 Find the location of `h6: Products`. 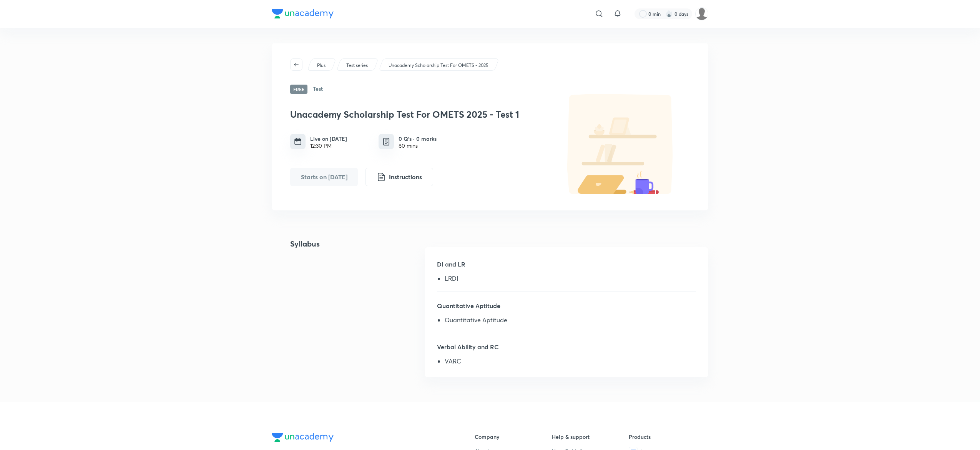

h6: Products is located at coordinates (667, 437).